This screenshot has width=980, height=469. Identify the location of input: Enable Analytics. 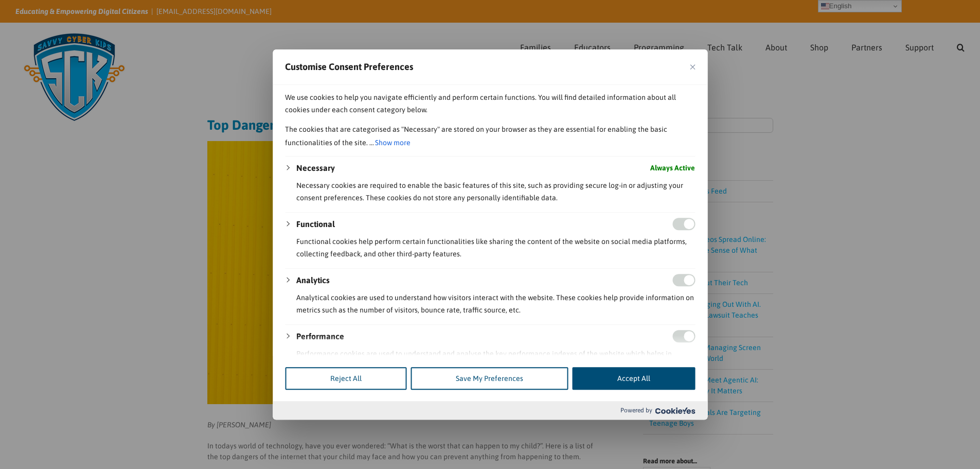
(684, 280).